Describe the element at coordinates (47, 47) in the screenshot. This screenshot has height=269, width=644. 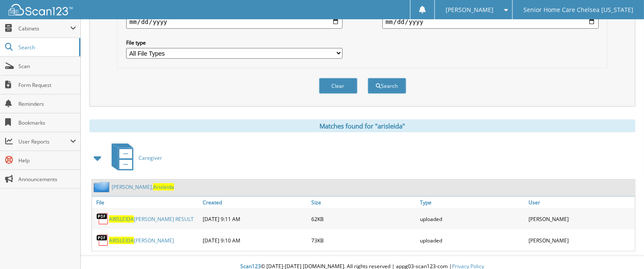
I see `span: Search` at that location.